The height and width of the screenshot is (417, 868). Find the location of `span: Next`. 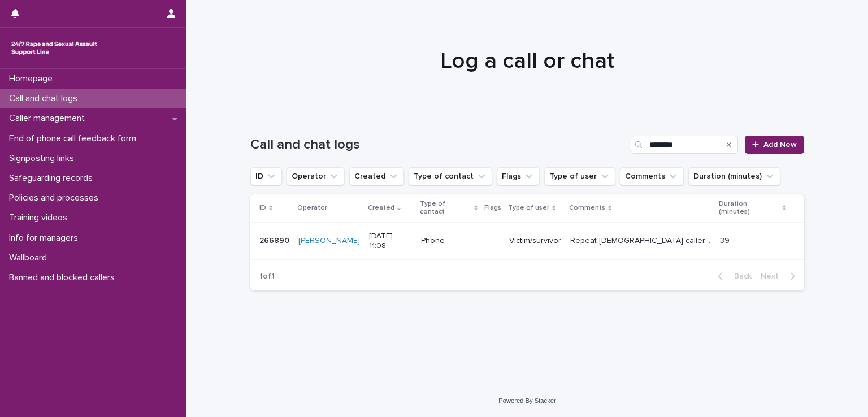

span: Next is located at coordinates (773, 276).